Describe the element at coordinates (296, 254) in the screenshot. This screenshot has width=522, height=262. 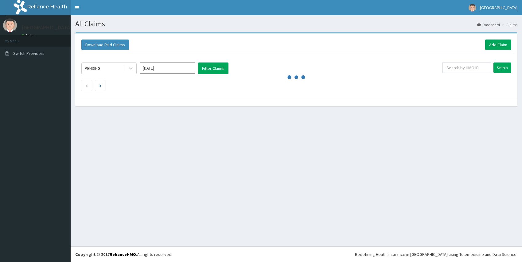
I see `footer: All rights reserved.` at that location.